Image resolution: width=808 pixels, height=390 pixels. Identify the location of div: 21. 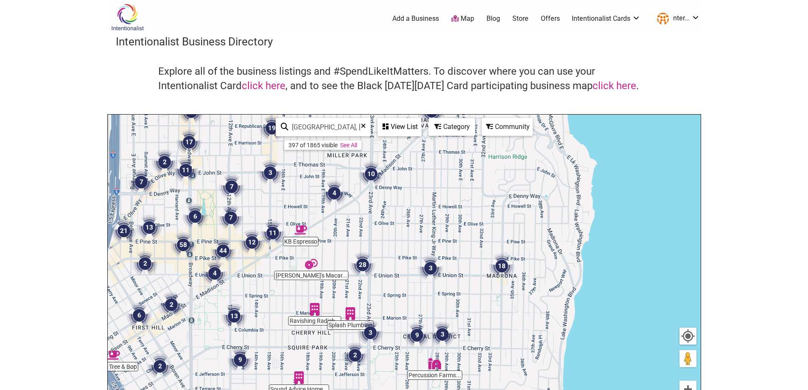
(124, 231).